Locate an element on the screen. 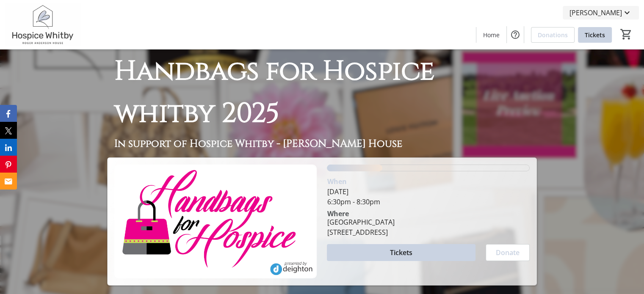  span: Home is located at coordinates (491, 35).